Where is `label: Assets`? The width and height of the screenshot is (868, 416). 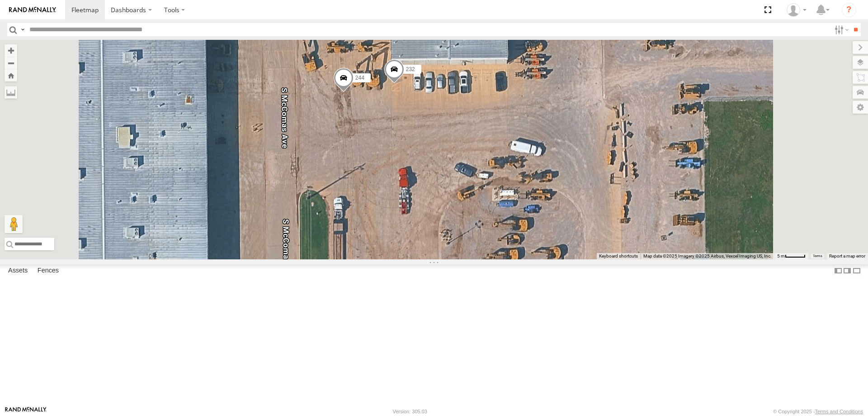
label: Assets is located at coordinates (18, 270).